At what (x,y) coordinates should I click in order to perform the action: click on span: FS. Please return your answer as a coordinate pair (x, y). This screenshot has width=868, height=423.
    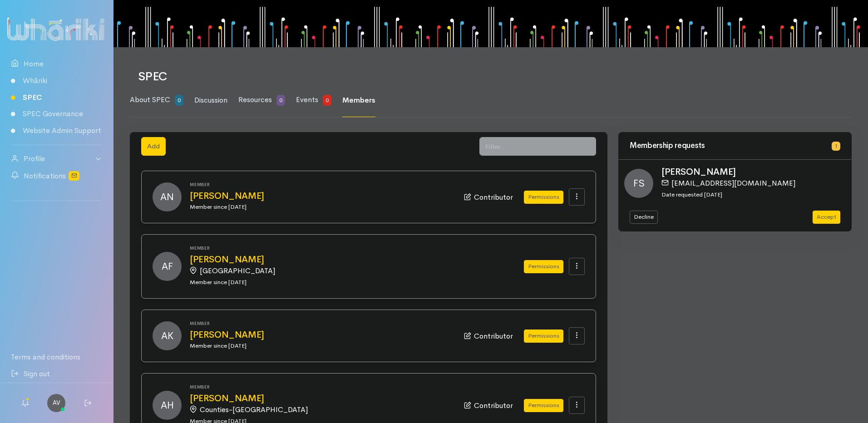
    Looking at the image, I should click on (639, 184).